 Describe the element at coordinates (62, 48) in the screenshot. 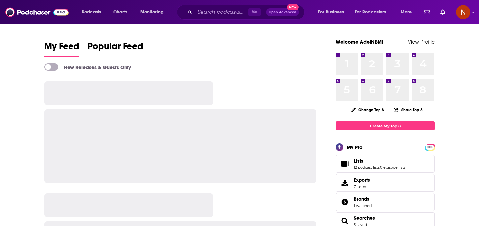

I see `span: My Feed` at that location.